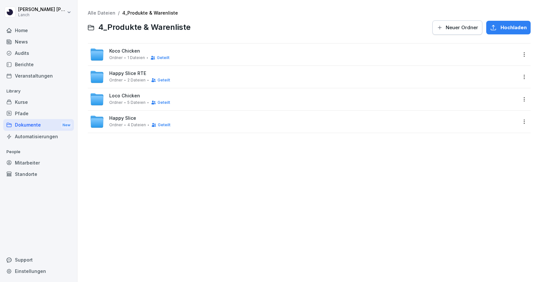 This screenshot has width=541, height=282. Describe the element at coordinates (39, 30) in the screenshot. I see `div: Home` at that location.